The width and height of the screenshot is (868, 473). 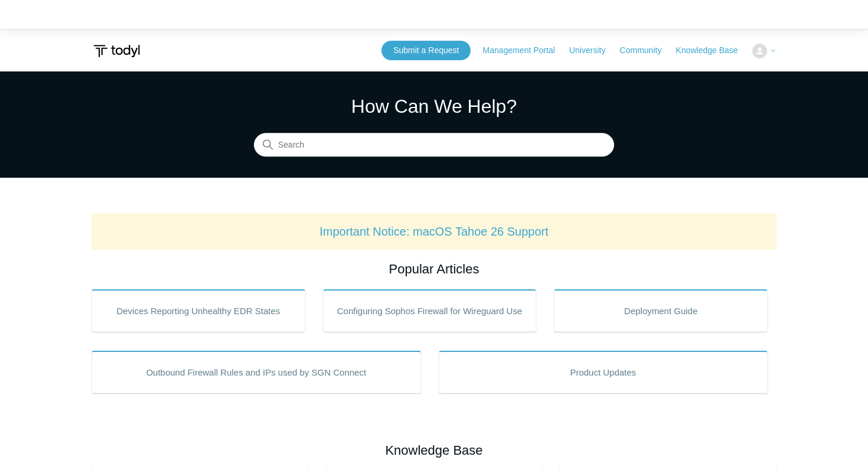 What do you see at coordinates (434, 450) in the screenshot?
I see `h2: Knowledge Base` at bounding box center [434, 450].